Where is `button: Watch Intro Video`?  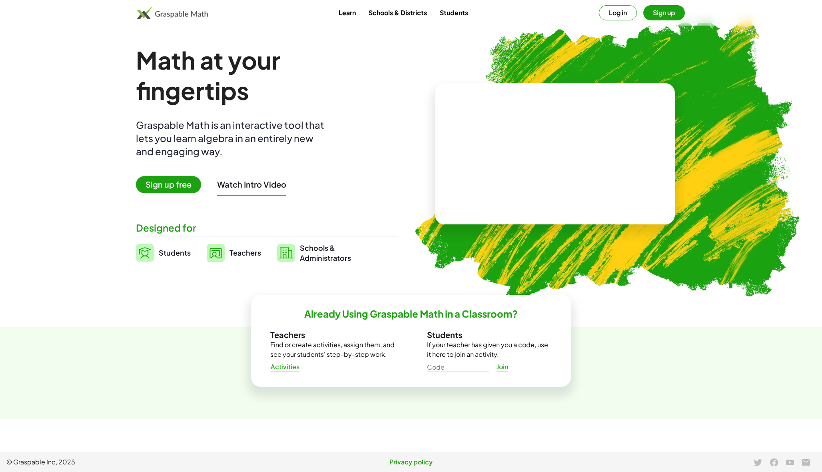
button: Watch Intro Video is located at coordinates (251, 184).